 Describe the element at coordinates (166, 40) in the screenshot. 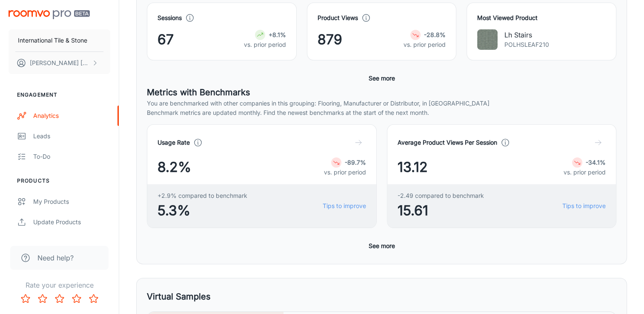

I see `span: 67` at that location.